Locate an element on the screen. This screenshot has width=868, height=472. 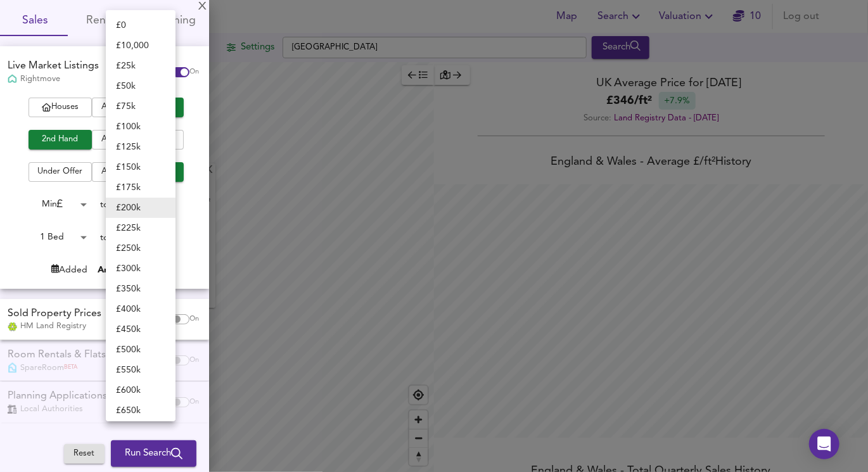
li: £ 700k is located at coordinates (140, 431).